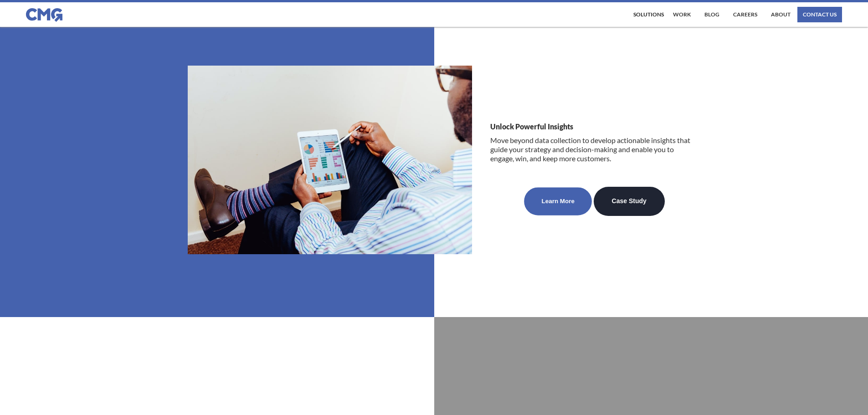 The width and height of the screenshot is (868, 415). Describe the element at coordinates (629, 202) in the screenshot. I see `a: Case Study` at that location.